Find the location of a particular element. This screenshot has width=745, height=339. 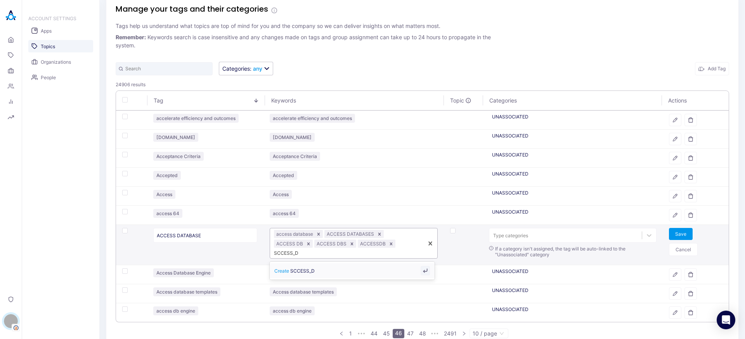

a: 48 is located at coordinates (423, 334).